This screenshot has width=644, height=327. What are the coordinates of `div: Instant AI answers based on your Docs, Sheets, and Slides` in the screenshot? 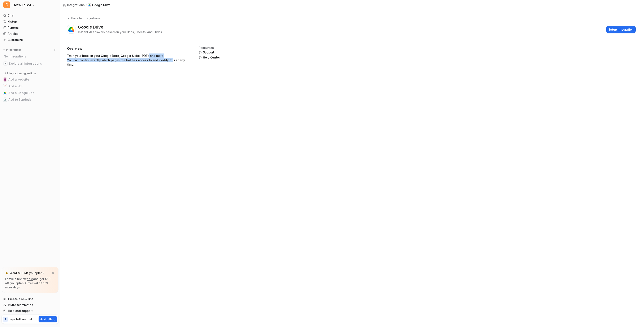 It's located at (120, 32).